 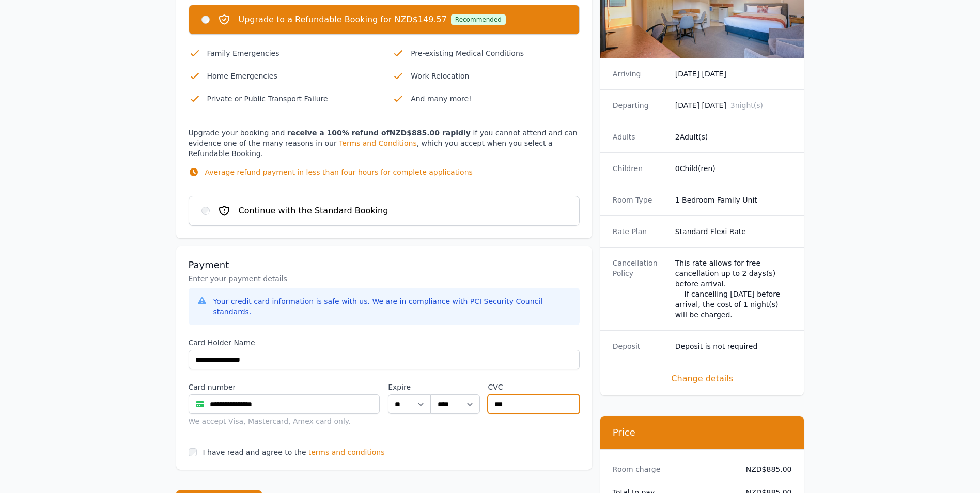 I want to click on p: Average refund payment in less than four hours for complete applications, so click(x=339, y=172).